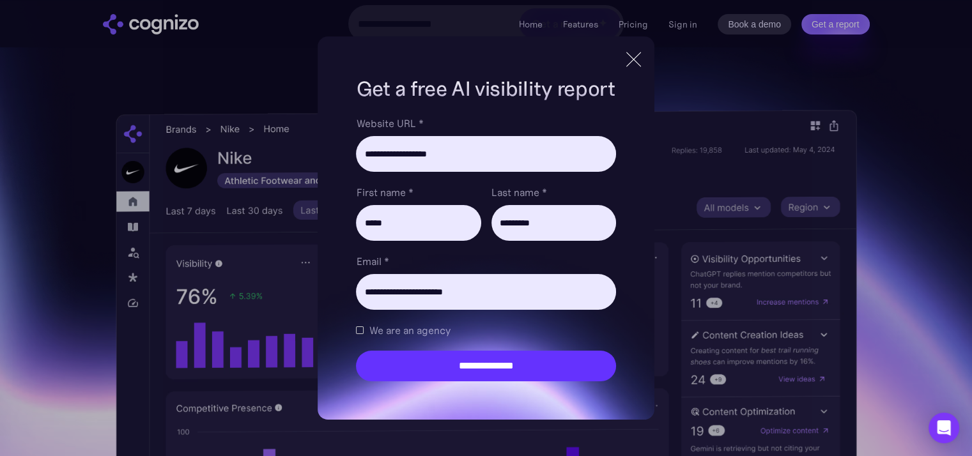 The image size is (972, 456). I want to click on label: Email *, so click(486, 261).